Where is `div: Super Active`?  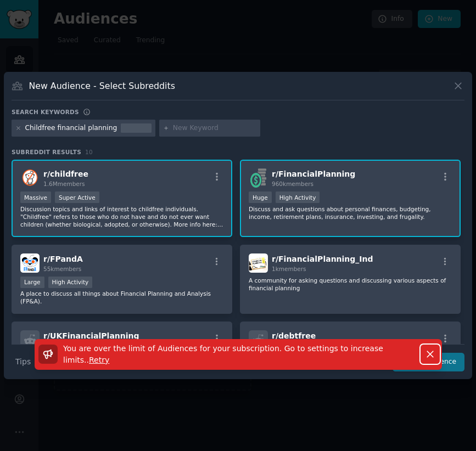
div: Super Active is located at coordinates (77, 197).